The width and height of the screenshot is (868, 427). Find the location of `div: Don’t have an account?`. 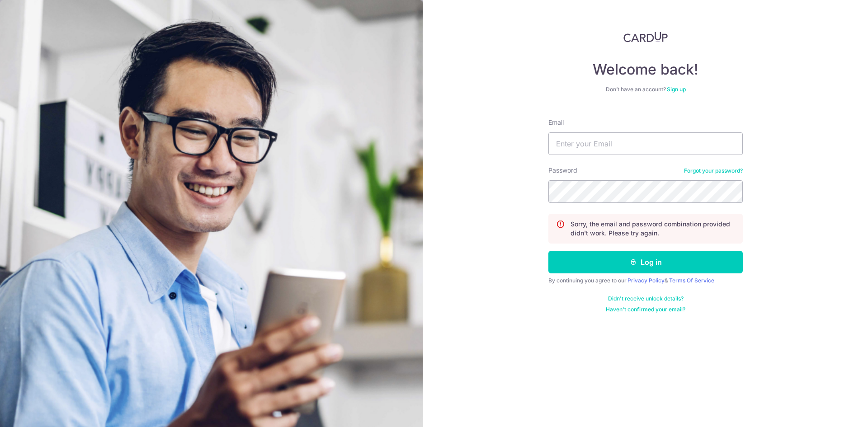

div: Don’t have an account? is located at coordinates (645, 90).